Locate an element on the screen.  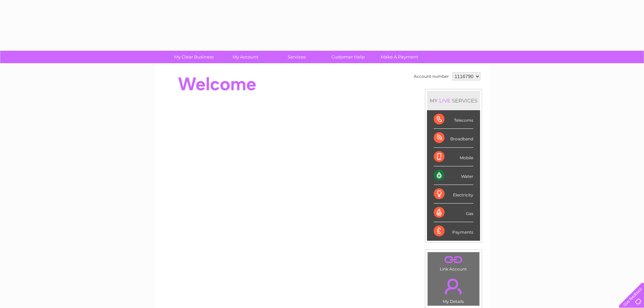
td: My Details is located at coordinates (453, 290).